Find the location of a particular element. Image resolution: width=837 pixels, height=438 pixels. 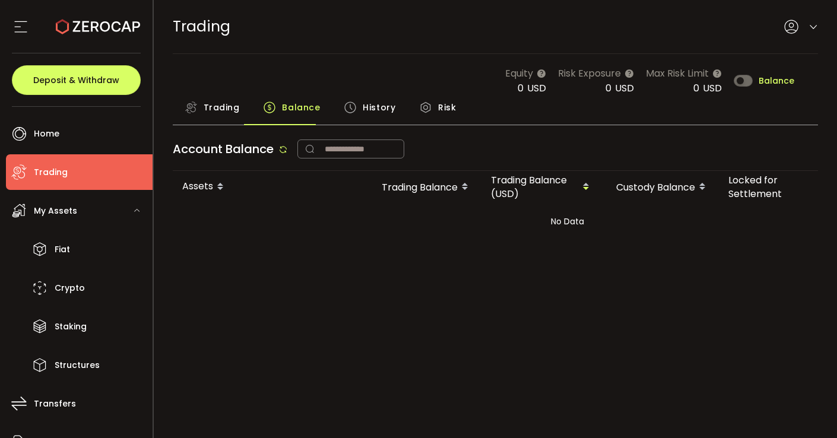

span: Home is located at coordinates (46, 134).